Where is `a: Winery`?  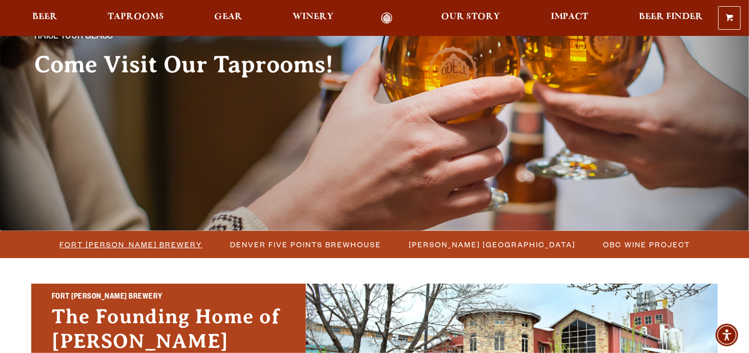 a: Winery is located at coordinates (313, 18).